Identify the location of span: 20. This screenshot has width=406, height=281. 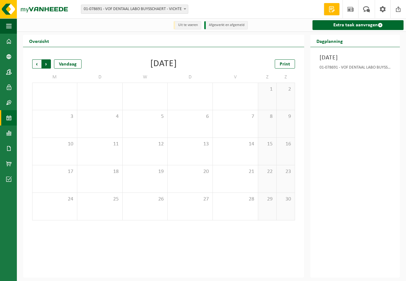
(190, 172).